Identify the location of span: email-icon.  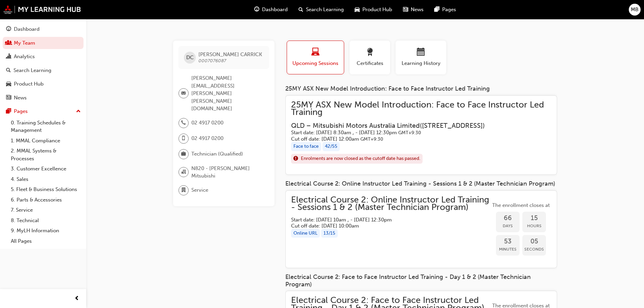
(184, 94).